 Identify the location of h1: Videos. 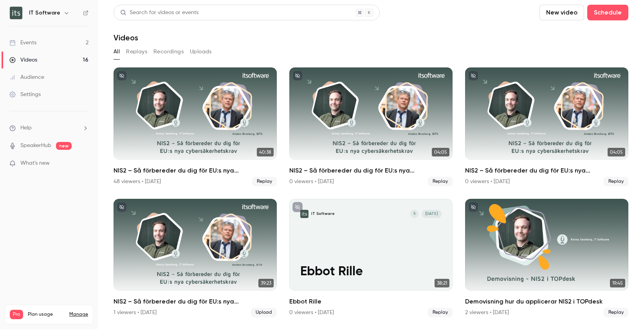
(125, 37).